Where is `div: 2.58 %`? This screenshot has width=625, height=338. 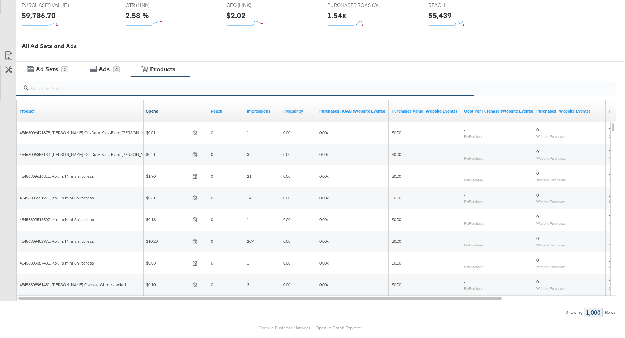 div: 2.58 % is located at coordinates (137, 15).